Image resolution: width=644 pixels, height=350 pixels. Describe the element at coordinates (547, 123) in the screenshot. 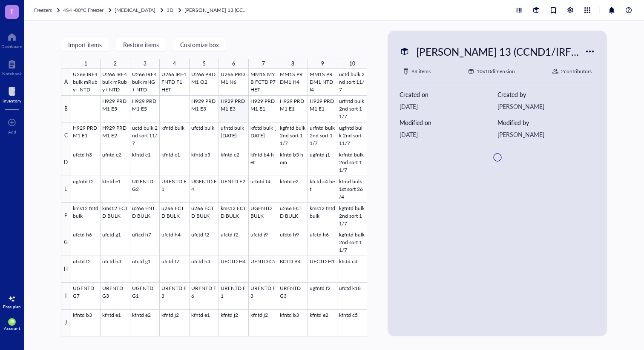

I see `div: Modified by` at that location.